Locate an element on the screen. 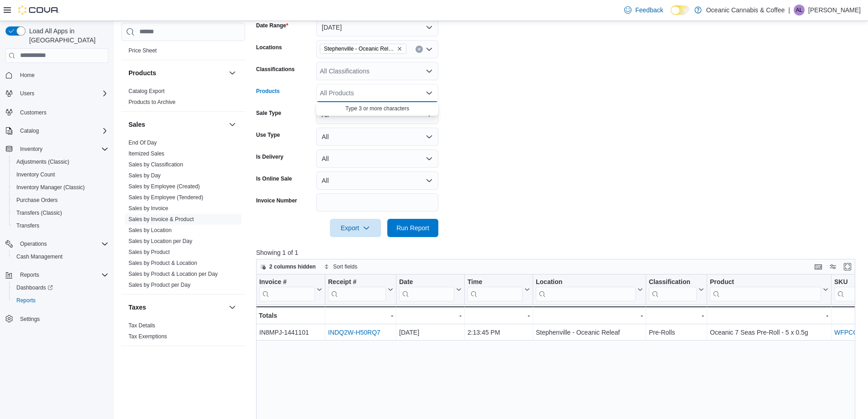  a: Home is located at coordinates (27, 75).